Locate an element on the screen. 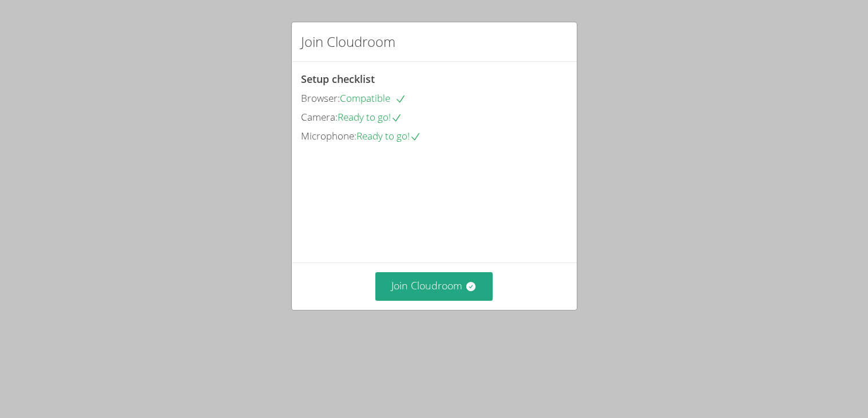 The image size is (868, 418). span: Browser: is located at coordinates (320, 98).